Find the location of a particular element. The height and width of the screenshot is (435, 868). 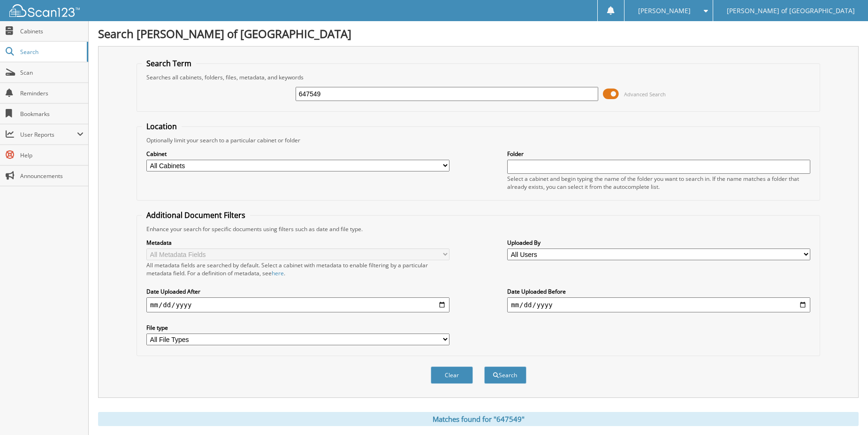

div: Enhance your search for specific documents using filters such as date and file type. is located at coordinates (478, 229).